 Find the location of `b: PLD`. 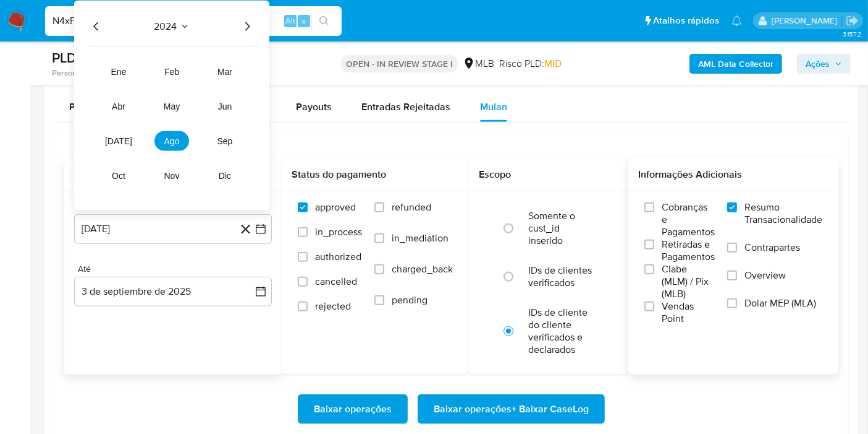

b: PLD is located at coordinates (64, 57).